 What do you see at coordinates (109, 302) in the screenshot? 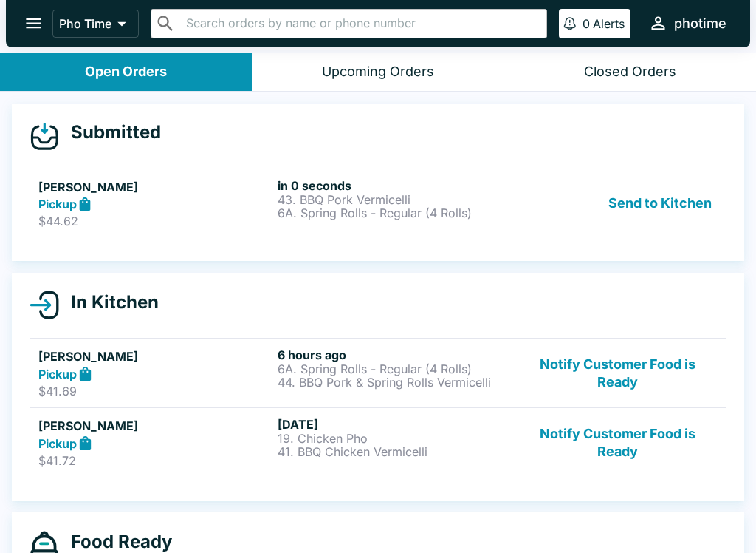
I see `h4: In Kitchen` at bounding box center [109, 302].